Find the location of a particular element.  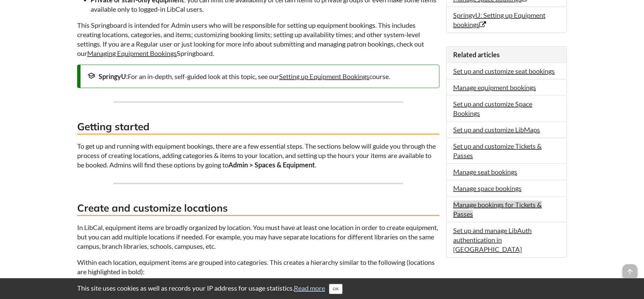

a: arrow_upward is located at coordinates (630, 269).